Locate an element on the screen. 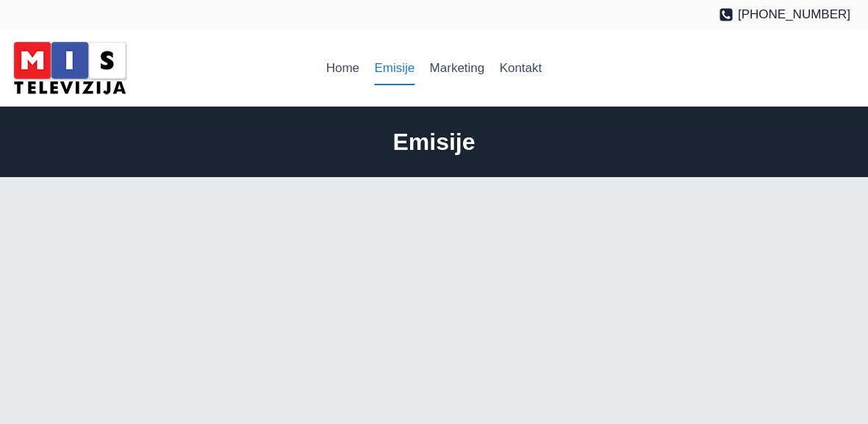 The image size is (868, 424). a: Kontakt is located at coordinates (520, 68).